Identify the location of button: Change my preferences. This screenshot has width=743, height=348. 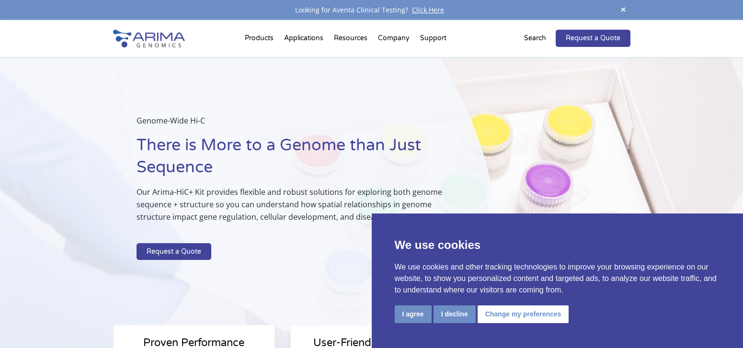
(523, 314).